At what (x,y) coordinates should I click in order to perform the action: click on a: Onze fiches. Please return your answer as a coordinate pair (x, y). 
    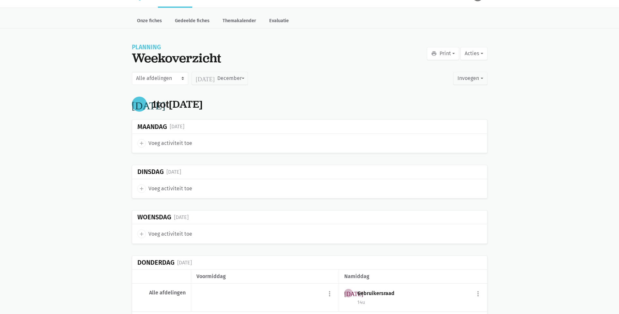
    Looking at the image, I should click on (149, 21).